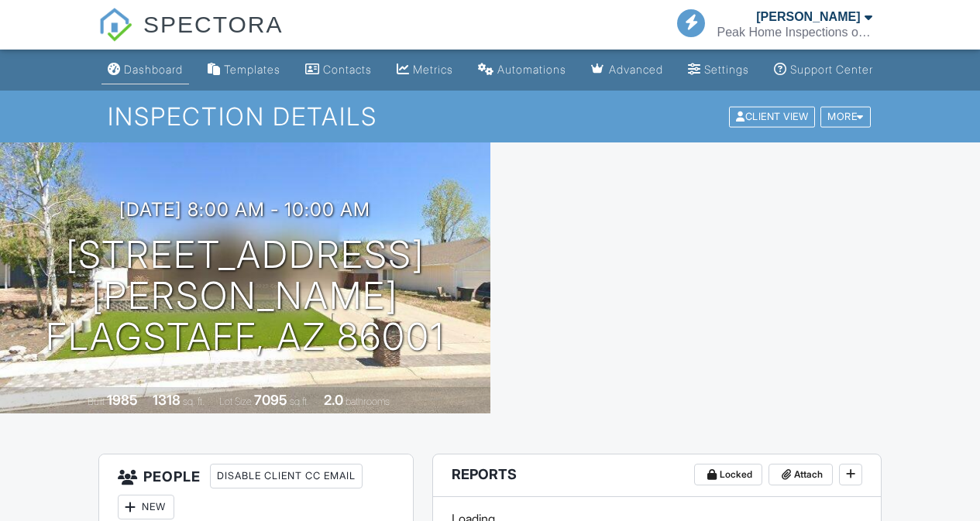 Image resolution: width=980 pixels, height=521 pixels. Describe the element at coordinates (213, 24) in the screenshot. I see `span: SPECTORA` at that location.